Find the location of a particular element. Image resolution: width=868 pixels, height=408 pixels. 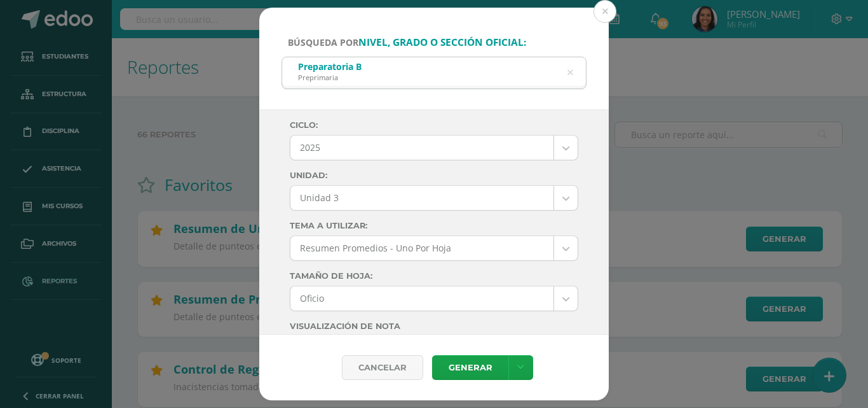

div: Cancelar is located at coordinates (383, 367).